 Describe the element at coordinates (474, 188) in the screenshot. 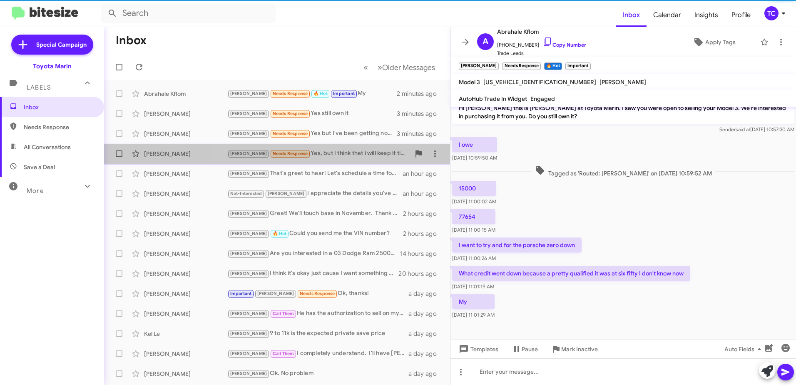

I see `p: 15000` at that location.